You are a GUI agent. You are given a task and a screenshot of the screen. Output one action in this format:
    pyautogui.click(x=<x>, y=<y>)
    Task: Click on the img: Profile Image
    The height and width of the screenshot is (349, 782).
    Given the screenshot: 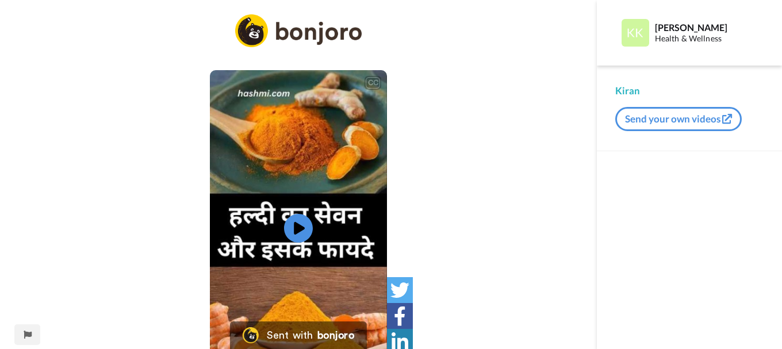 What is the action you would take?
    pyautogui.click(x=635, y=33)
    